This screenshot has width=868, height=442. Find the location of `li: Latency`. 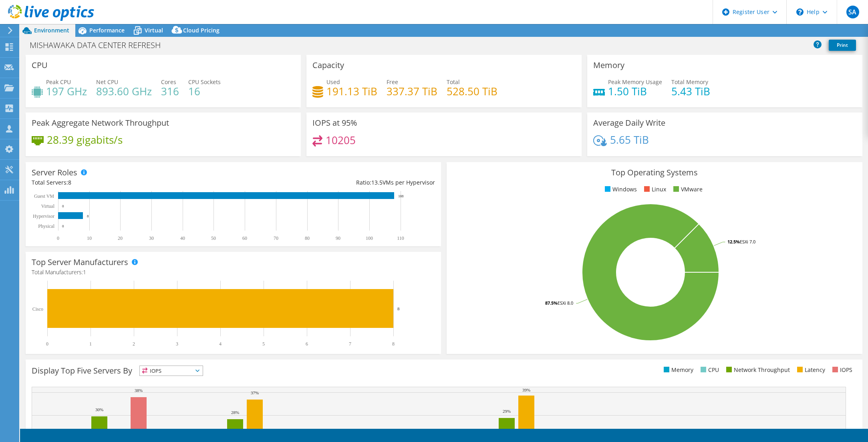

li: Latency is located at coordinates (810, 371).